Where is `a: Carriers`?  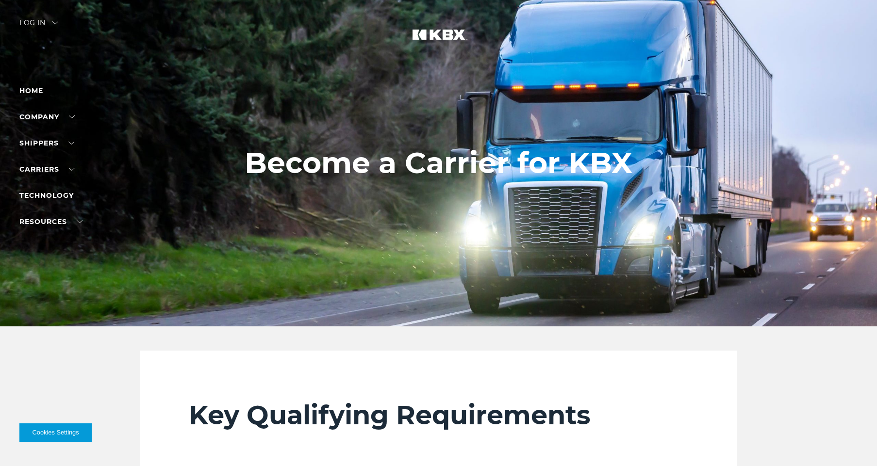
a: Carriers is located at coordinates (47, 169).